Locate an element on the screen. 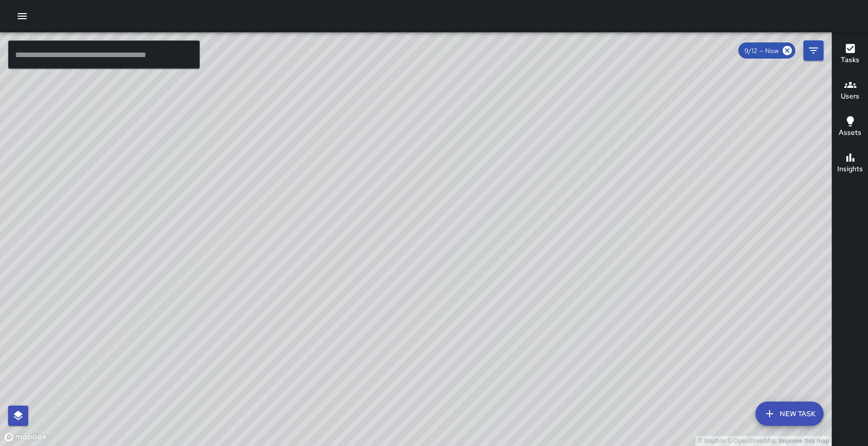 The height and width of the screenshot is (446, 868). h6: Tasks is located at coordinates (850, 60).